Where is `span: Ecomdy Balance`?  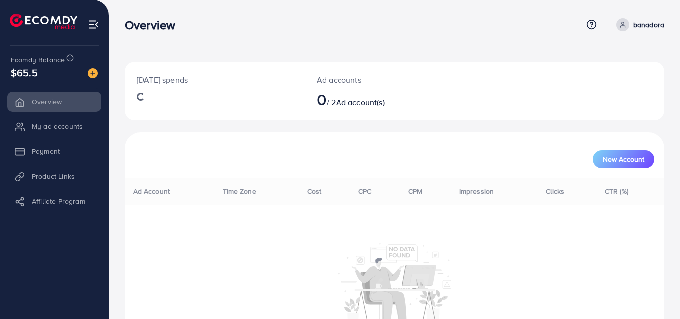
span: Ecomdy Balance is located at coordinates (38, 60).